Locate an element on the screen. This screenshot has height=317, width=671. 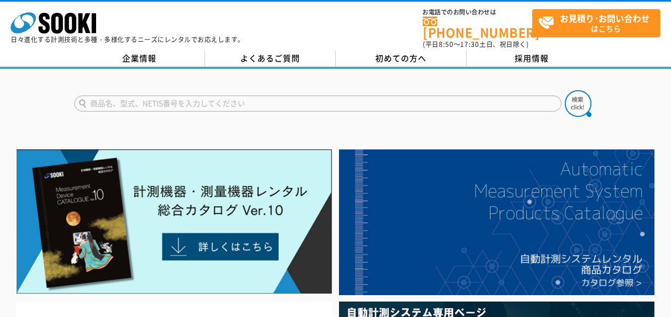
a: 企業情報 is located at coordinates (139, 59).